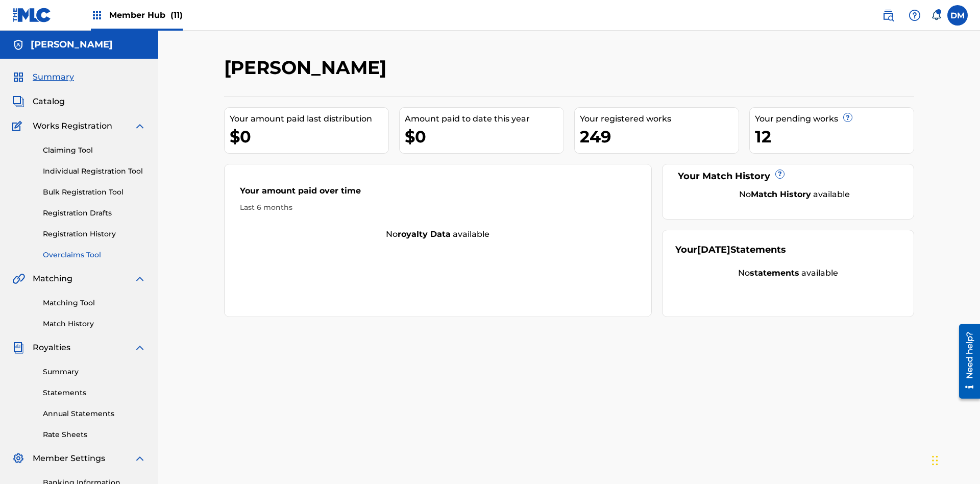  Describe the element at coordinates (309, 119) in the screenshot. I see `div: Your amount paid last distribution` at that location.